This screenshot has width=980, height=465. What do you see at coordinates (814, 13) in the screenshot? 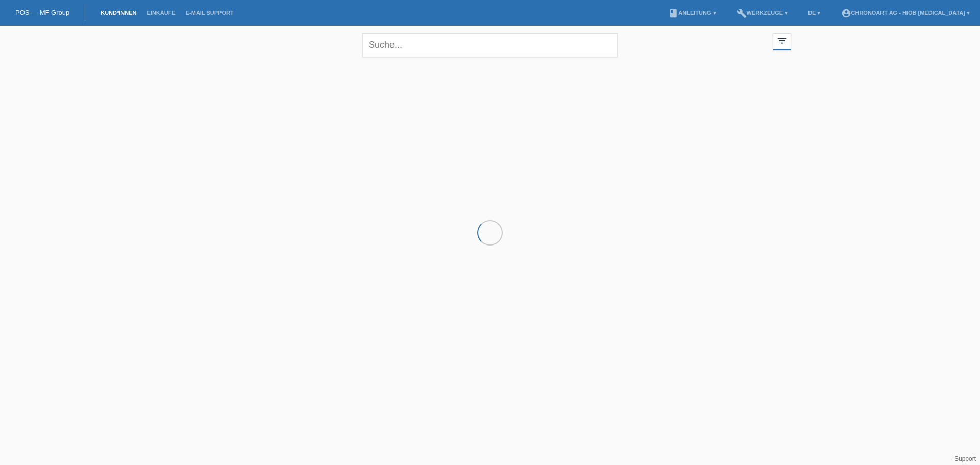
I see `a: DE ▾` at bounding box center [814, 13].